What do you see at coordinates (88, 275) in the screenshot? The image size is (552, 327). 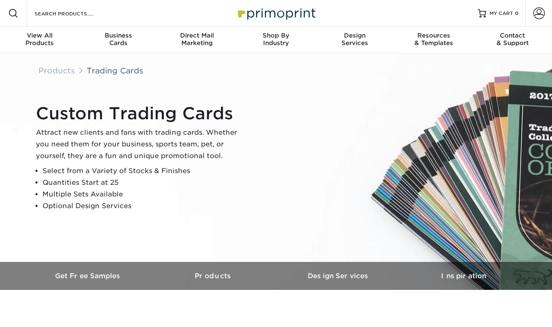 I see `a: Get Free Samples` at bounding box center [88, 275].